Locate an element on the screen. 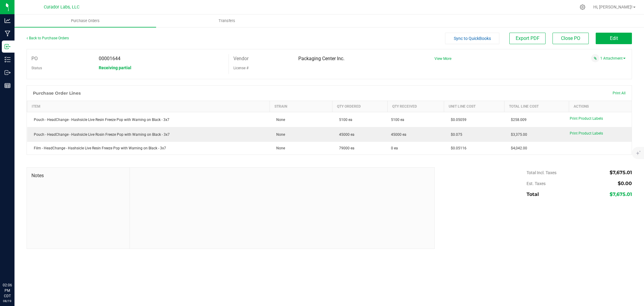 This screenshot has width=644, height=306. inline-svg: Reports is located at coordinates (7, 86).